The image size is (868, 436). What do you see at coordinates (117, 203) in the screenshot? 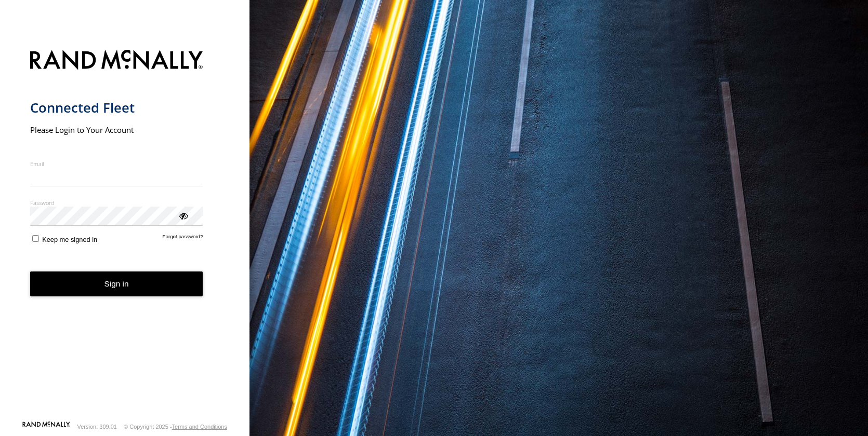
I see `label: Password` at bounding box center [117, 203].